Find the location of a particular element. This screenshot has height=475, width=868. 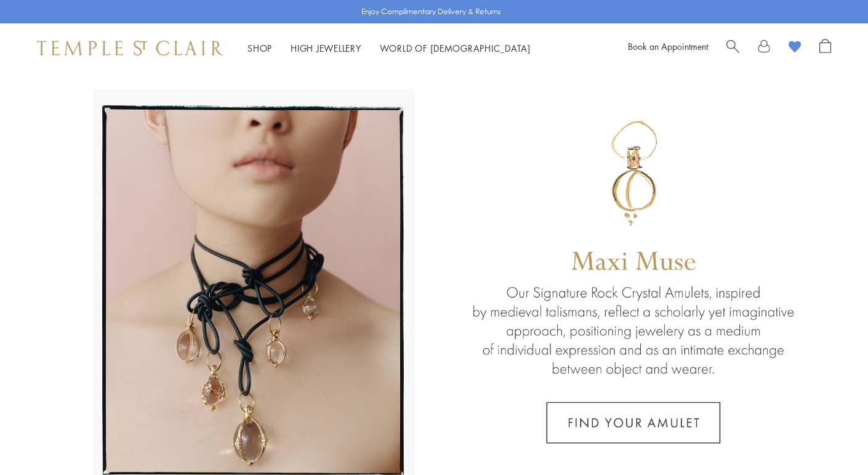

nav: Main navigation is located at coordinates (389, 48).